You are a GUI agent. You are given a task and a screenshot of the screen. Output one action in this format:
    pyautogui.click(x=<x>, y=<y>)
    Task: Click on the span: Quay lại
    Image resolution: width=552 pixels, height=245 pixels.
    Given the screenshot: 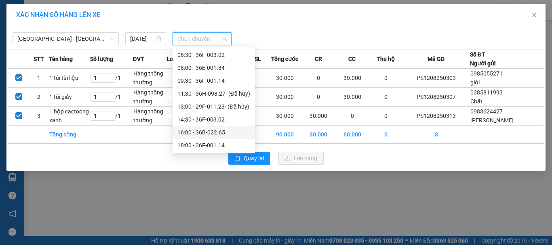 What is the action you would take?
    pyautogui.click(x=254, y=158)
    